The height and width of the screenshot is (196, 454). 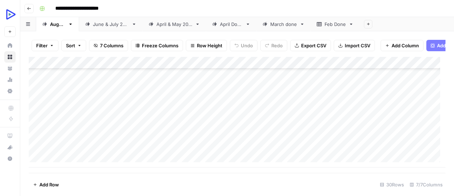 What do you see at coordinates (10, 80) in the screenshot?
I see `a: Usage` at bounding box center [10, 80].